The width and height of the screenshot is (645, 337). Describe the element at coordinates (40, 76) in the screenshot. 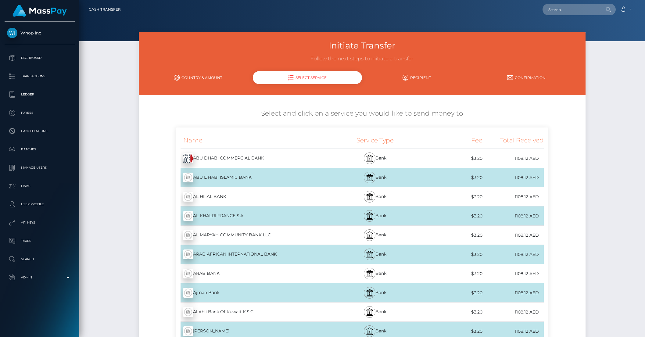

I see `a: Transactions` at that location.